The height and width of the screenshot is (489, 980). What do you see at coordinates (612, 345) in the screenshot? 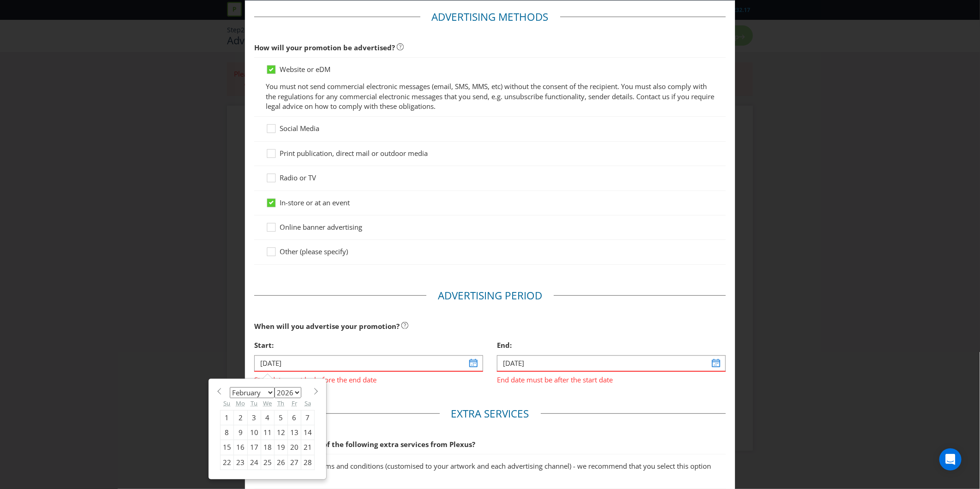
I see `div: End:` at bounding box center [612, 345].